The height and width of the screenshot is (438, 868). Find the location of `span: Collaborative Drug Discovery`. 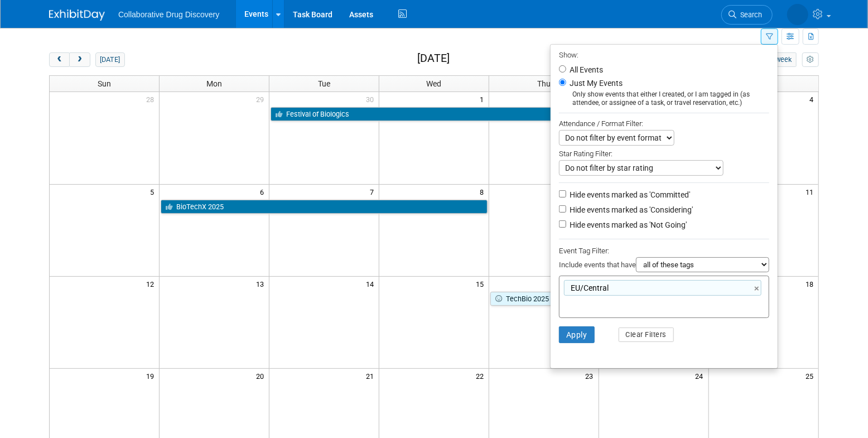

span: Collaborative Drug Discovery is located at coordinates (168, 14).